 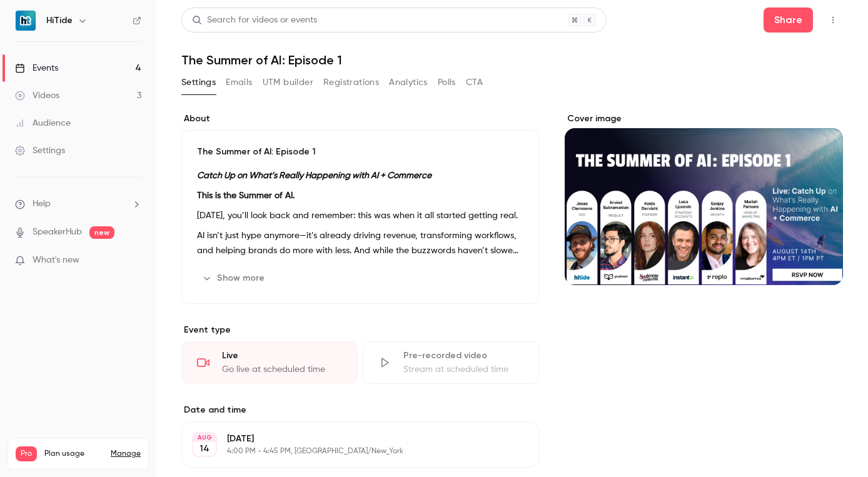 What do you see at coordinates (463, 369) in the screenshot?
I see `div: Stream at scheduled time` at bounding box center [463, 369].